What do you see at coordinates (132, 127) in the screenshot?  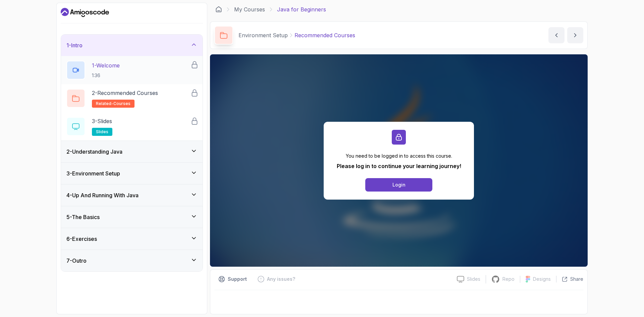 I see `button: 3-Slidesslides` at bounding box center [132, 127].